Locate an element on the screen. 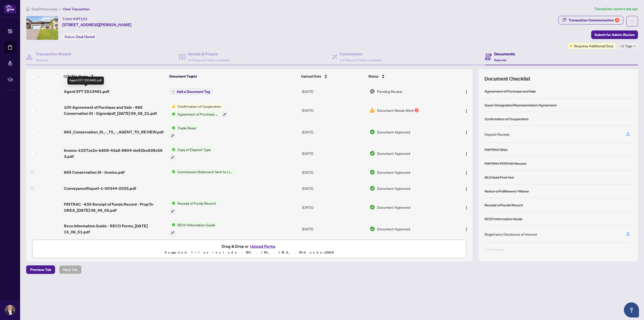  button: Status IconCopy of Deposit Type is located at coordinates (192, 154).